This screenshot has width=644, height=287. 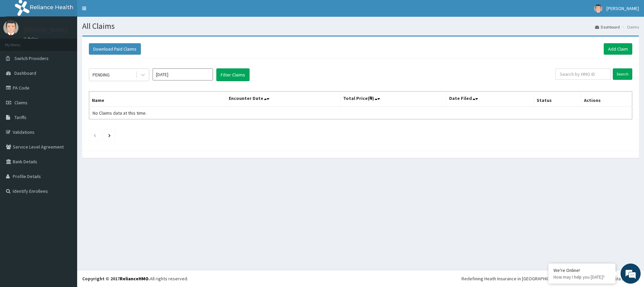 What do you see at coordinates (134, 278) in the screenshot?
I see `a: RelianceHMO` at bounding box center [134, 278].